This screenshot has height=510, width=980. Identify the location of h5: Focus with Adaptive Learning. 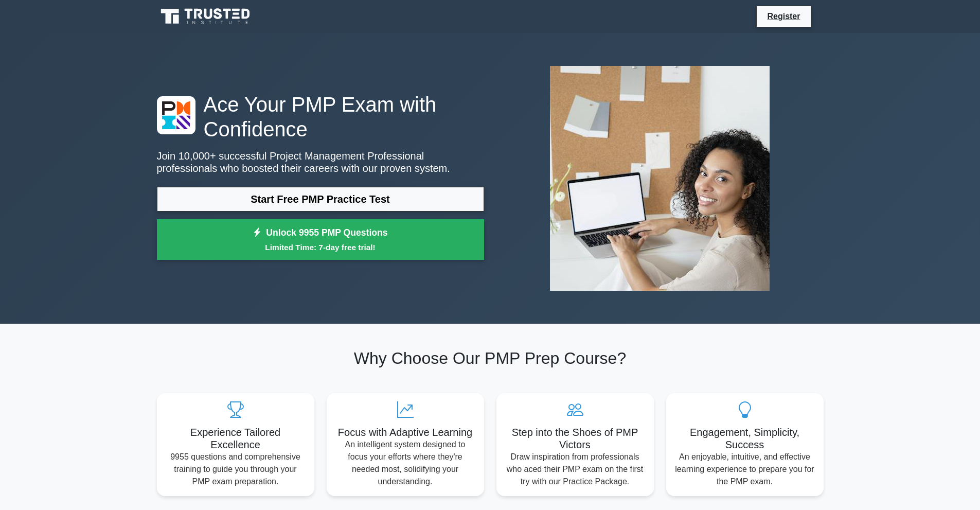
(406, 432).